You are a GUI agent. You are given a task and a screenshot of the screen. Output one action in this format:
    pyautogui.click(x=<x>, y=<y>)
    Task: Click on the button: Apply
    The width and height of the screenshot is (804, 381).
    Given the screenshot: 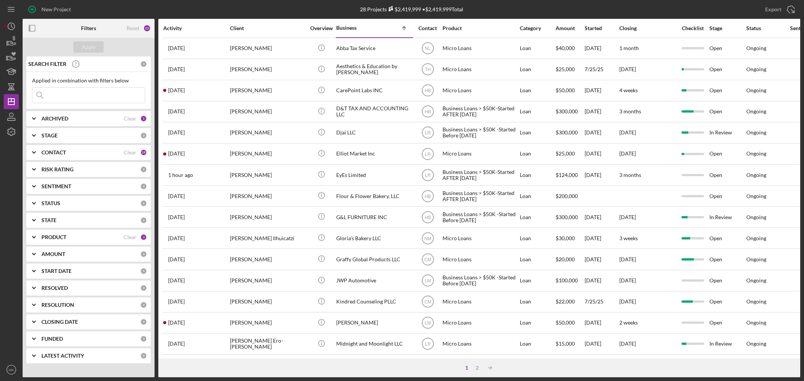 What is the action you would take?
    pyautogui.click(x=89, y=47)
    